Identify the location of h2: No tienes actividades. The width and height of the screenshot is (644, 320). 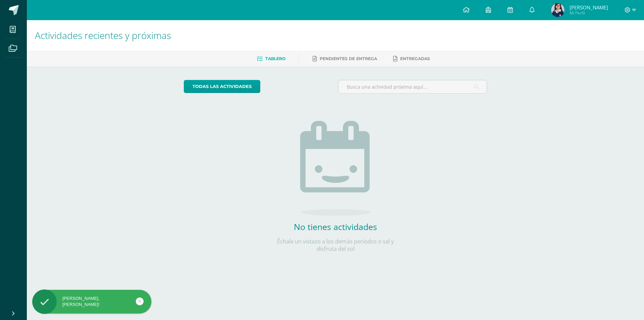
(335, 226).